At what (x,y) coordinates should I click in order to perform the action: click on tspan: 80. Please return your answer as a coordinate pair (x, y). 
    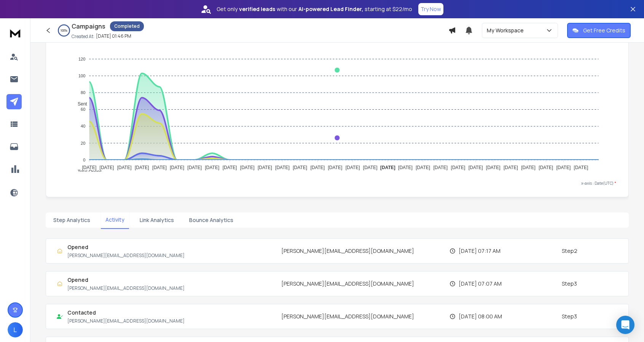
    Looking at the image, I should click on (83, 93).